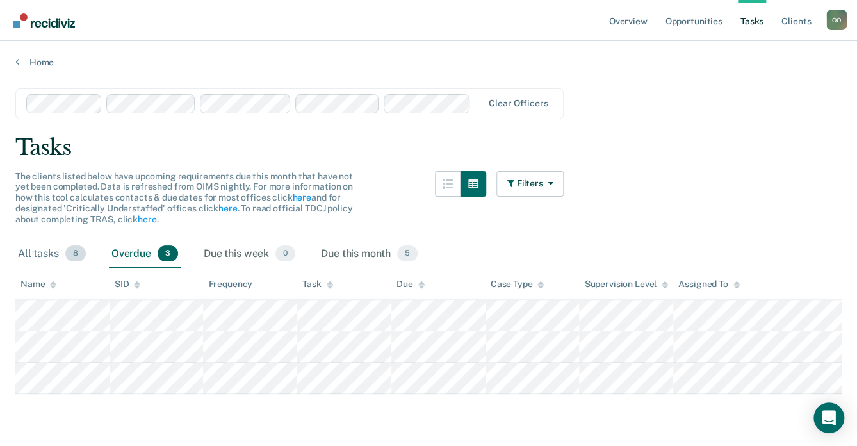 This screenshot has height=446, width=857. Describe the element at coordinates (285, 254) in the screenshot. I see `span: 0` at that location.